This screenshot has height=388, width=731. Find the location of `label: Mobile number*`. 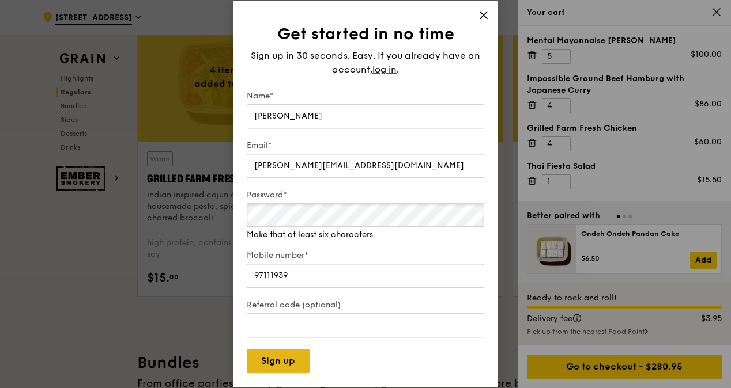

label: Mobile number* is located at coordinates (365, 256).